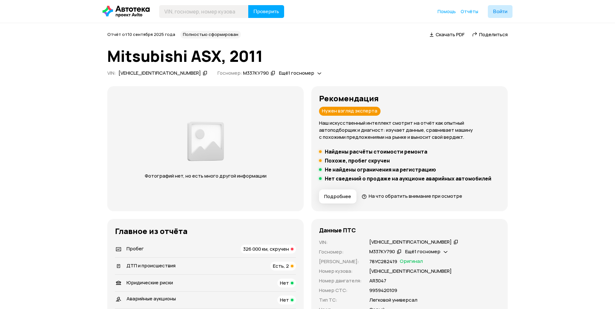 This screenshot has height=309, width=615. What do you see at coordinates (135, 248) in the screenshot?
I see `span: Пробег` at bounding box center [135, 248].